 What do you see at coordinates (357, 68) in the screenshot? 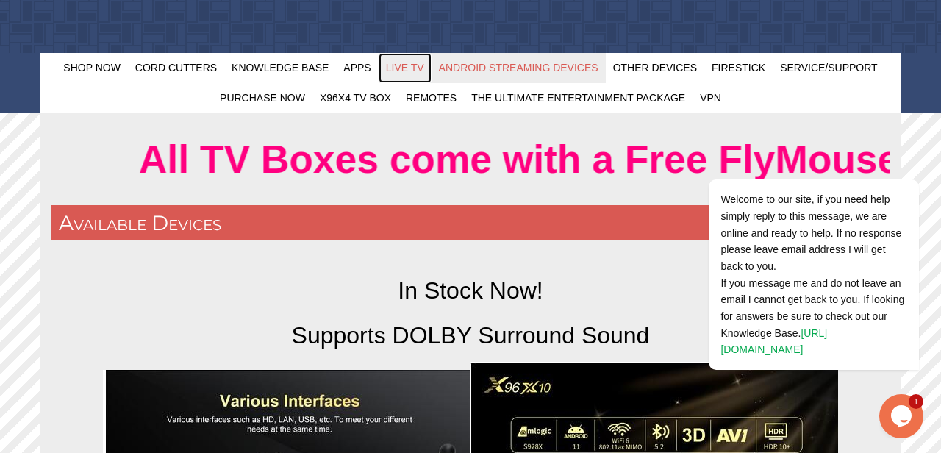
I see `span: Apps` at bounding box center [357, 68].